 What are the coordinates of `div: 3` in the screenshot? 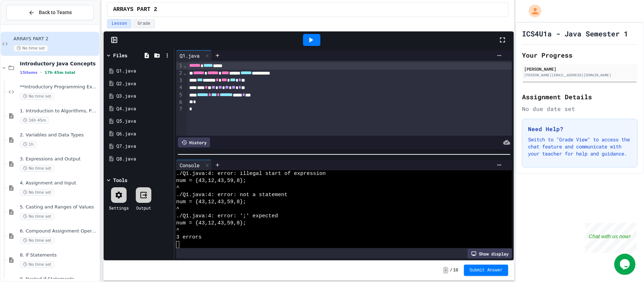 It's located at (180, 81).